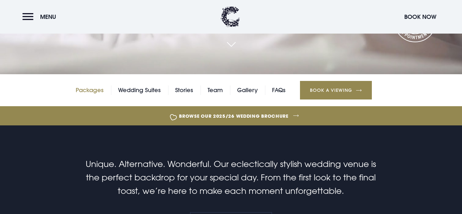 This screenshot has width=462, height=214. Describe the element at coordinates (139, 90) in the screenshot. I see `a: Wedding Suites` at that location.